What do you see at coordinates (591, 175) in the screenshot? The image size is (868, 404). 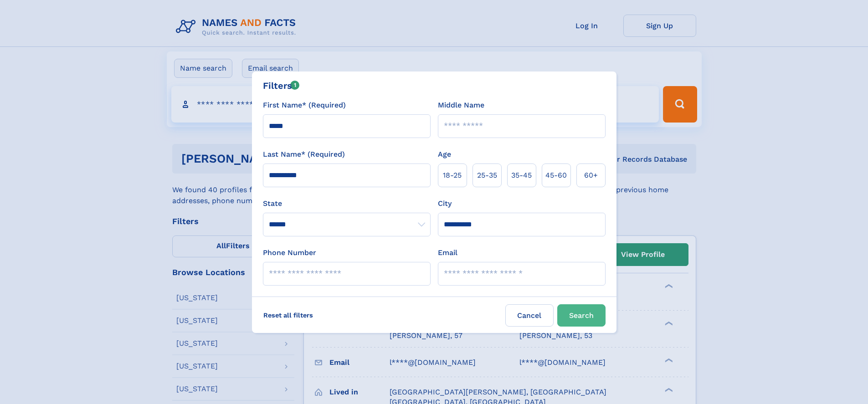 I see `span: 60+` at bounding box center [591, 175].